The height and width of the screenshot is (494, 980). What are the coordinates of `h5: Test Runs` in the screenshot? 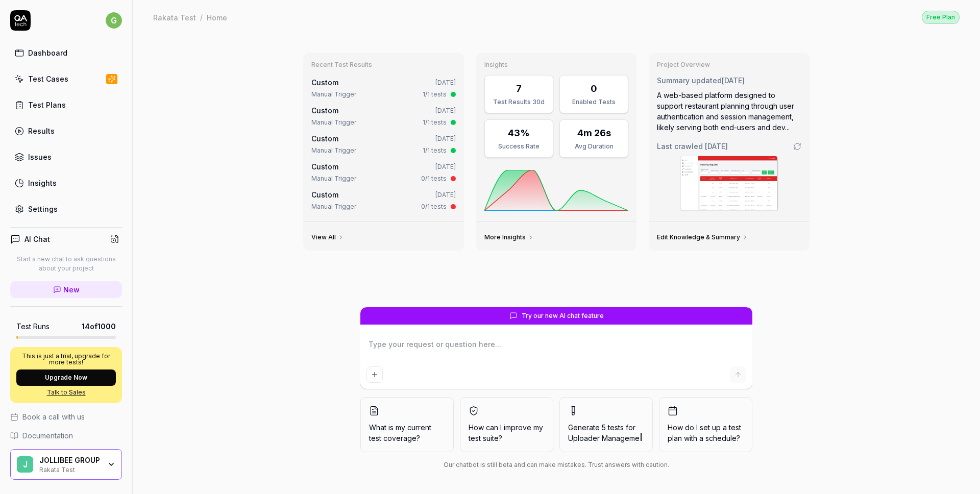 It's located at (32, 327).